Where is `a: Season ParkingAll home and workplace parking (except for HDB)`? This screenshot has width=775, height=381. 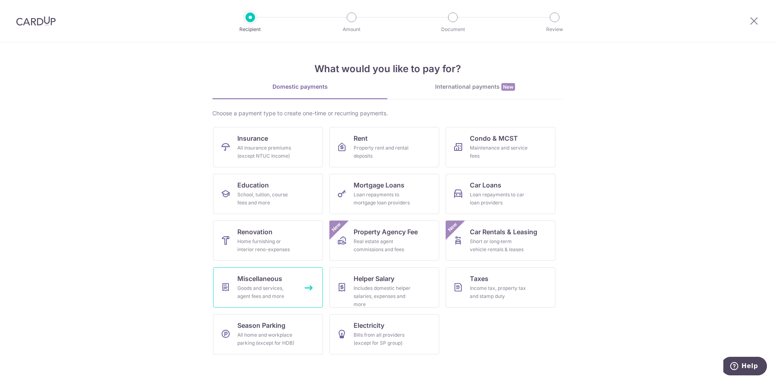
a: Season ParkingAll home and workplace parking (except for HDB) is located at coordinates (268, 335).